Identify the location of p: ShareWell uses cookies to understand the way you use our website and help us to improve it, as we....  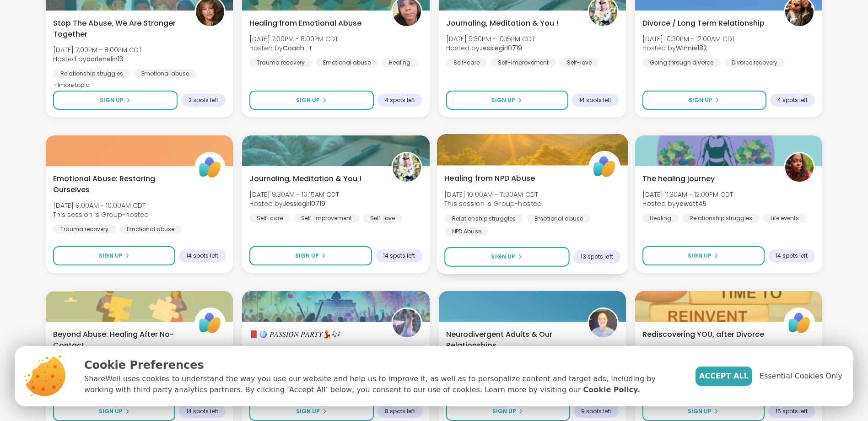
(383, 385).